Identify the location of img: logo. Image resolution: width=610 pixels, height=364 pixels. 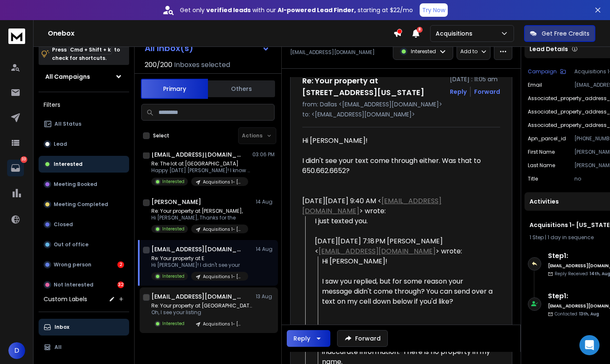
(17, 36).